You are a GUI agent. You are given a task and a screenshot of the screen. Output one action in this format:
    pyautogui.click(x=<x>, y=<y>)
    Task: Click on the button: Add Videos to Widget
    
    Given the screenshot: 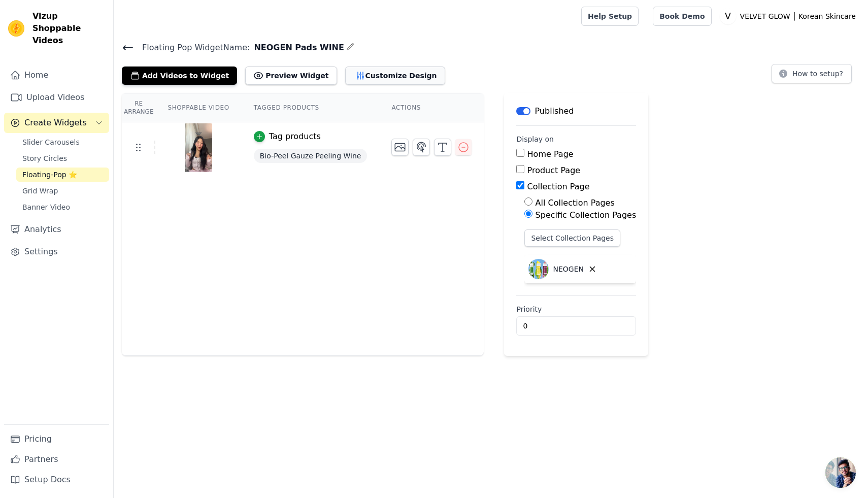 What is the action you would take?
    pyautogui.click(x=179, y=76)
    